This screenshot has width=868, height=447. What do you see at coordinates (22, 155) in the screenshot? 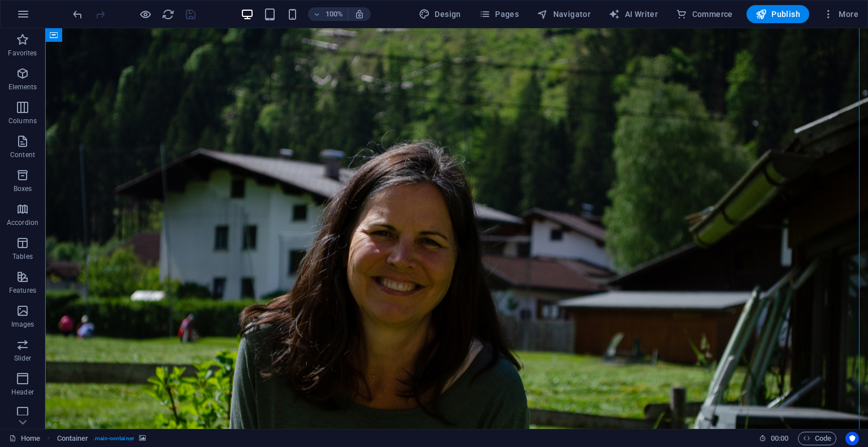
I see `p: Content` at bounding box center [22, 155].